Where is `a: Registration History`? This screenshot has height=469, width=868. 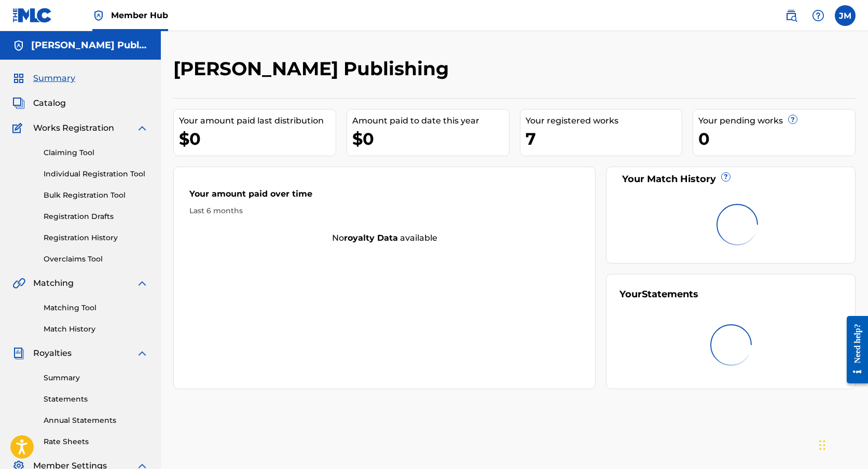 a: Registration History is located at coordinates (96, 238).